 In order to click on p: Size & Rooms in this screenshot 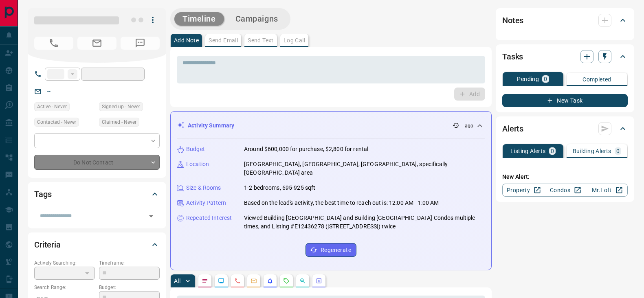, I will do `click(204, 188)`.